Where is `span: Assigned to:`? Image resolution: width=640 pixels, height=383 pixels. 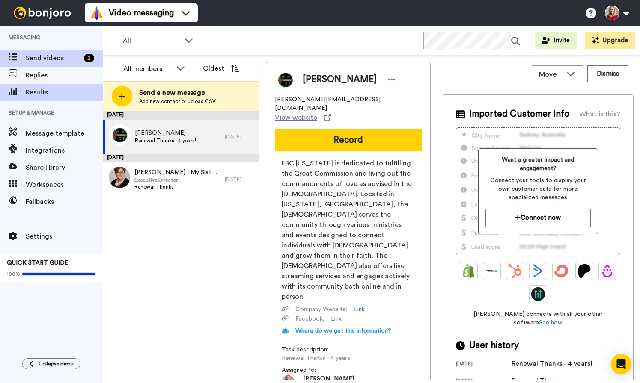 span: Assigned to: is located at coordinates (312, 371).